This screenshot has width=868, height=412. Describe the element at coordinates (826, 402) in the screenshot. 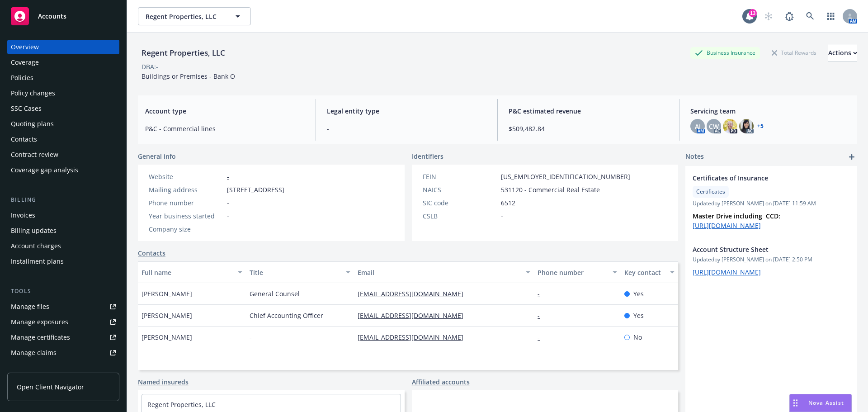

I see `span: Nova Assist` at that location.